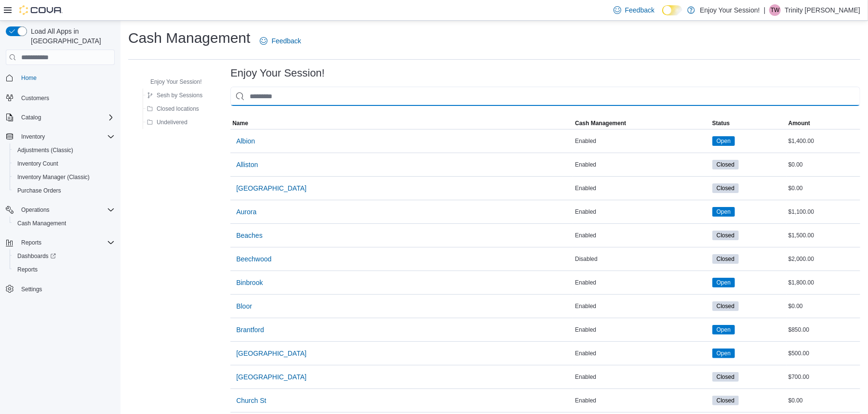 The height and width of the screenshot is (414, 868). Describe the element at coordinates (173, 109) in the screenshot. I see `button: Closed locations` at that location.